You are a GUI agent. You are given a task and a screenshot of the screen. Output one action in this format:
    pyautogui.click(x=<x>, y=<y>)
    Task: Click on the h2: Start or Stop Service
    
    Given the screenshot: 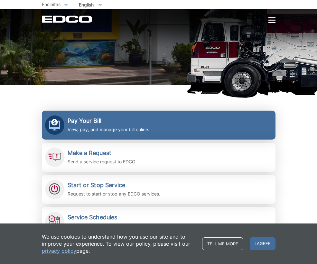 What is the action you would take?
    pyautogui.click(x=114, y=185)
    